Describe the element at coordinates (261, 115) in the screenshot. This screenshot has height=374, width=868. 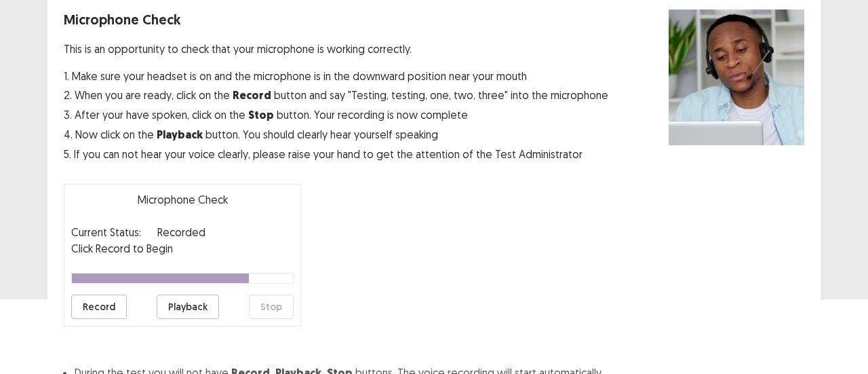
I see `strong: Stop` at that location.